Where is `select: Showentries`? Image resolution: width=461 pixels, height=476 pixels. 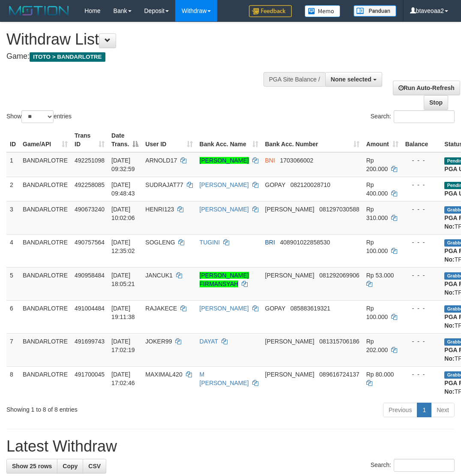
select: Showentries is located at coordinates (37, 117).